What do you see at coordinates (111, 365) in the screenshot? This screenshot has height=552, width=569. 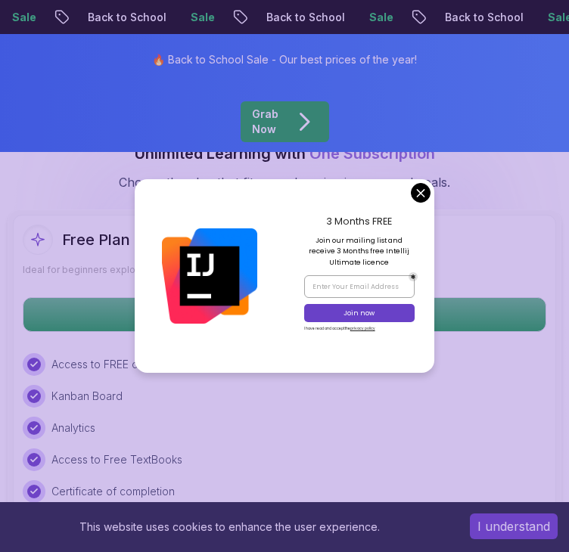 I see `p: Access to FREE courses` at bounding box center [111, 365].